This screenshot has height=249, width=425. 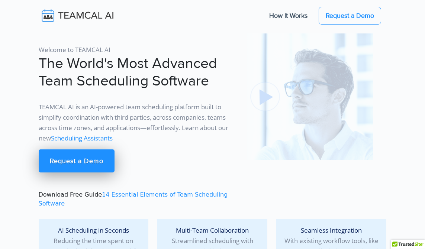 I want to click on p: Welcome to TEAMCAL AI, so click(x=138, y=50).